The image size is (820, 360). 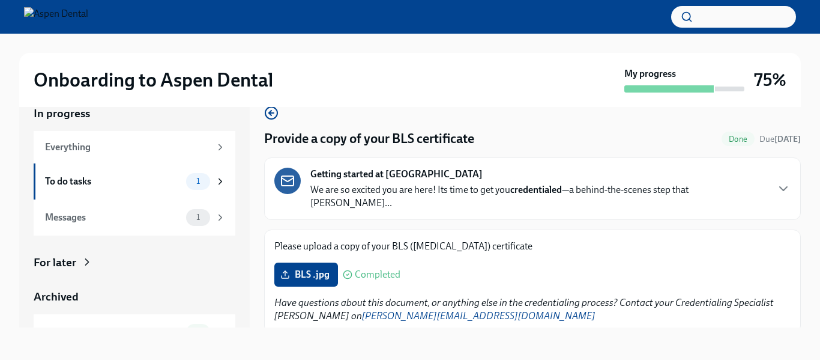 I want to click on div: Completed tasks, so click(x=113, y=332).